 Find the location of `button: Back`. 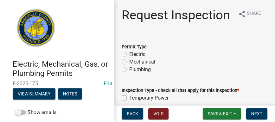

button: Back is located at coordinates (132, 114).